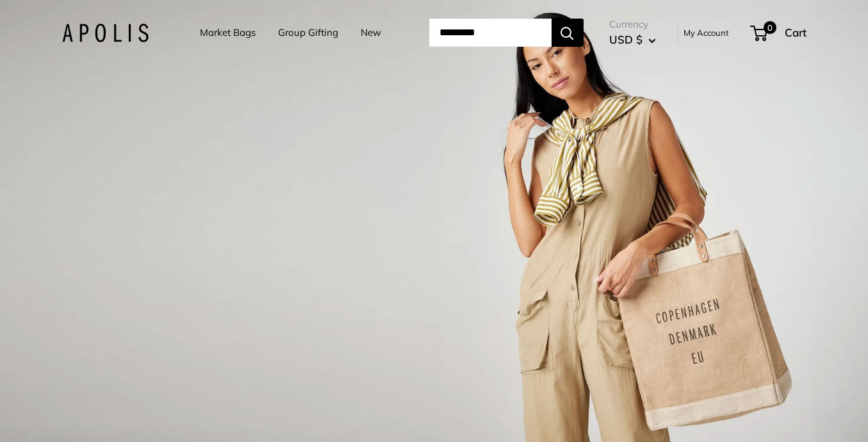 The image size is (868, 442). Describe the element at coordinates (371, 33) in the screenshot. I see `a: New` at that location.